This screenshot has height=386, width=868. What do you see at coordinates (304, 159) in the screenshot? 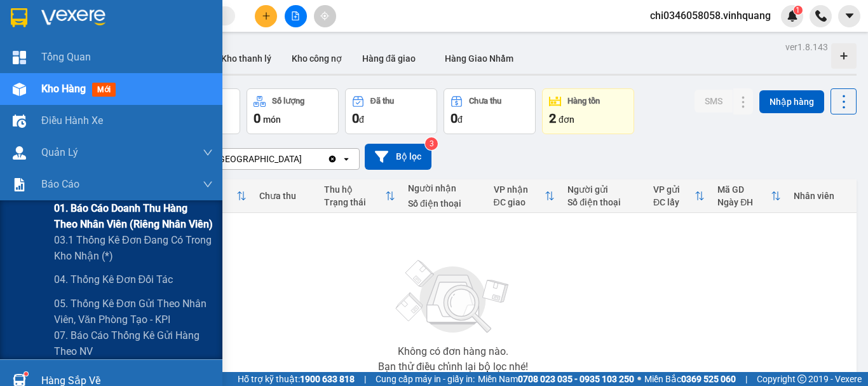
I see `input: Selected VP PHÚ SƠN.` at bounding box center [304, 159].